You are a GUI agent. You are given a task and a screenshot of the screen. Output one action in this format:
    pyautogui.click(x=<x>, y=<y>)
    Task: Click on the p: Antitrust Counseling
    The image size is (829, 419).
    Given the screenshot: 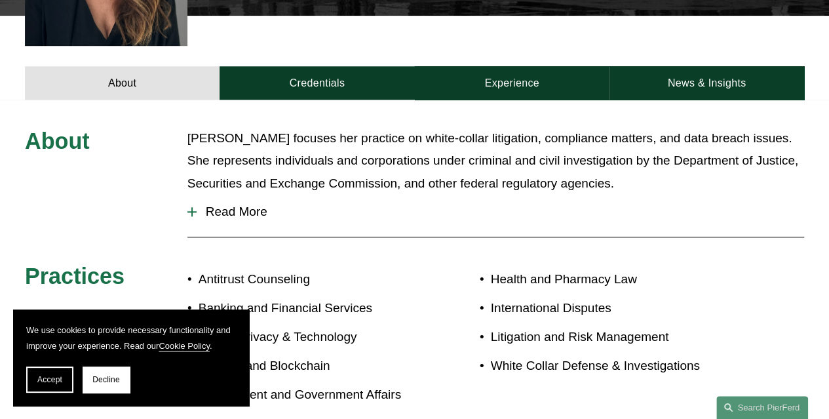 What is the action you would take?
    pyautogui.click(x=307, y=279)
    